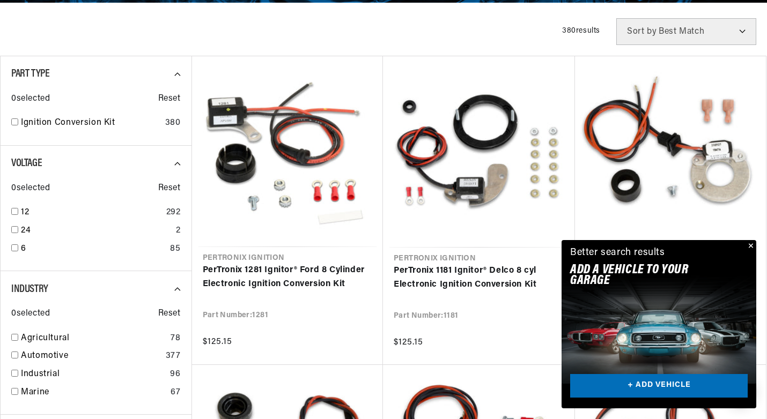 Image resolution: width=767 pixels, height=419 pixels. What do you see at coordinates (175, 339) in the screenshot?
I see `div: 78` at bounding box center [175, 339].